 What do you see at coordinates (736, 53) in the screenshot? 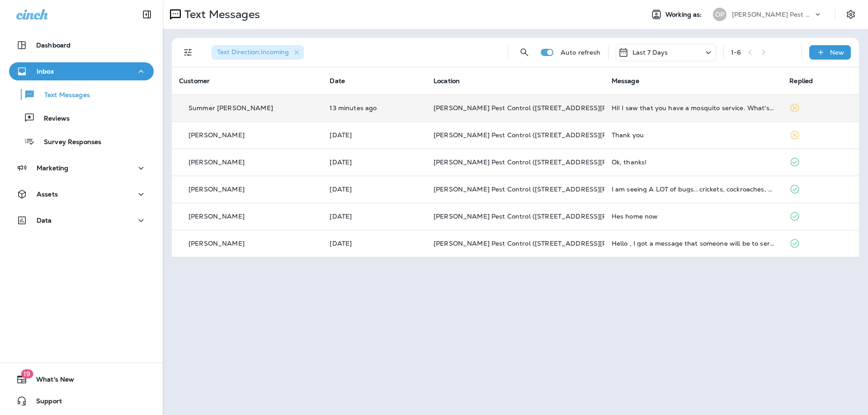
I see `div: 1 - 6` at bounding box center [736, 53].